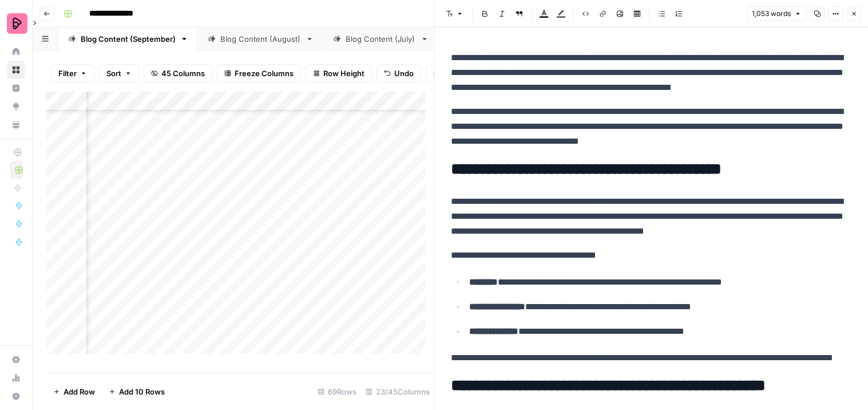 This screenshot has width=868, height=410. What do you see at coordinates (73, 73) in the screenshot?
I see `button: Filter` at bounding box center [73, 73].